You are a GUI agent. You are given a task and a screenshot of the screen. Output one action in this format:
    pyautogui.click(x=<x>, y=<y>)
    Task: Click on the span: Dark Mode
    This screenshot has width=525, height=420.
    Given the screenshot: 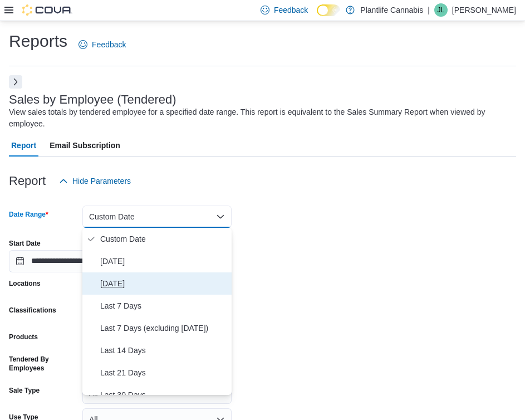 What is the action you would take?
    pyautogui.click(x=316, y=16)
    